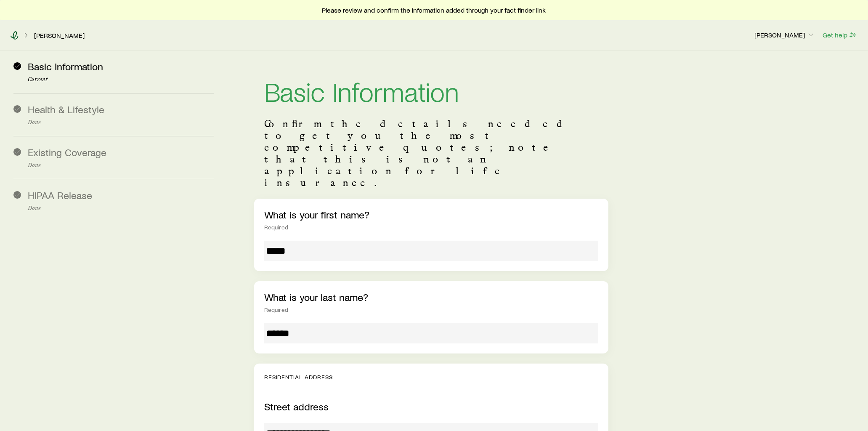 The image size is (868, 431). Describe the element at coordinates (60, 195) in the screenshot. I see `span: HIPAA Release` at that location.